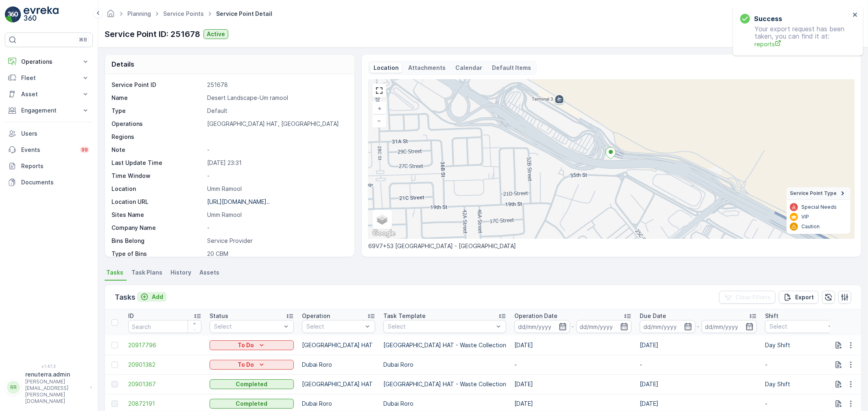  Describe the element at coordinates (404, 317) in the screenshot. I see `p: Task Template` at that location.